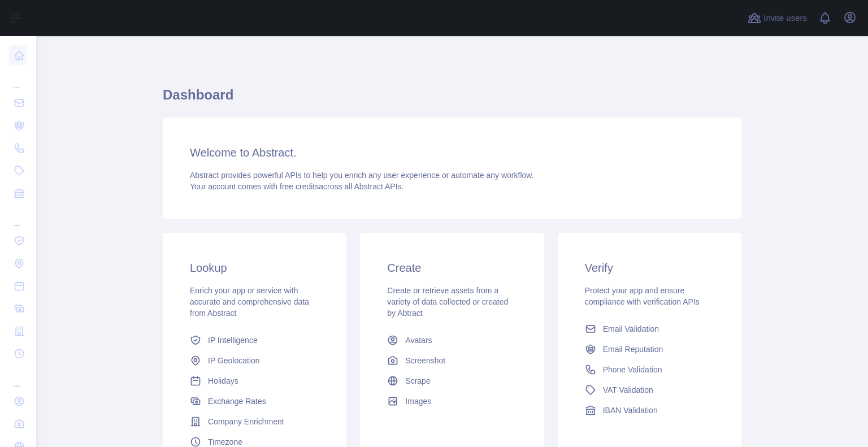 Image resolution: width=868 pixels, height=447 pixels. What do you see at coordinates (632, 369) in the screenshot?
I see `span: Phone Validation` at bounding box center [632, 369].